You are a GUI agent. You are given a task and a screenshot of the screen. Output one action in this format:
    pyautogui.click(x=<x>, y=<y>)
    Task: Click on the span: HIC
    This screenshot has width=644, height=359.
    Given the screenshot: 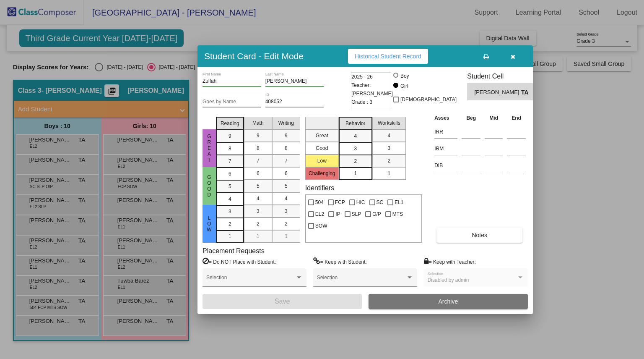 What is the action you would take?
    pyautogui.click(x=361, y=202)
    